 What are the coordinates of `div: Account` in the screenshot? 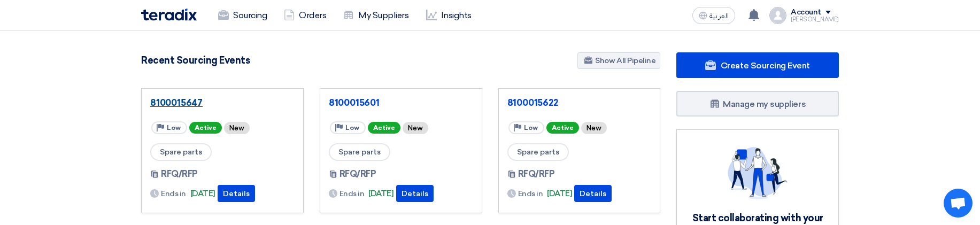 It's located at (806, 13).